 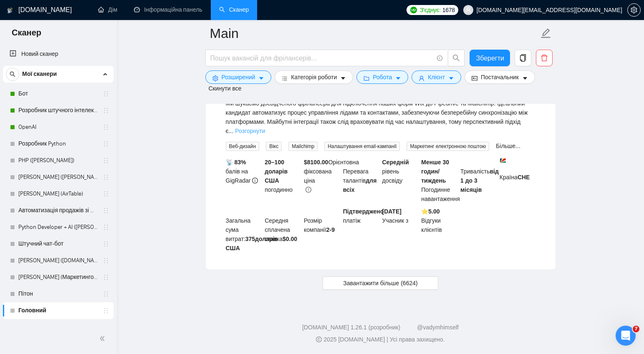 What do you see at coordinates (308, 190) in the screenshot?
I see `span: коло оклику` at bounding box center [308, 190].